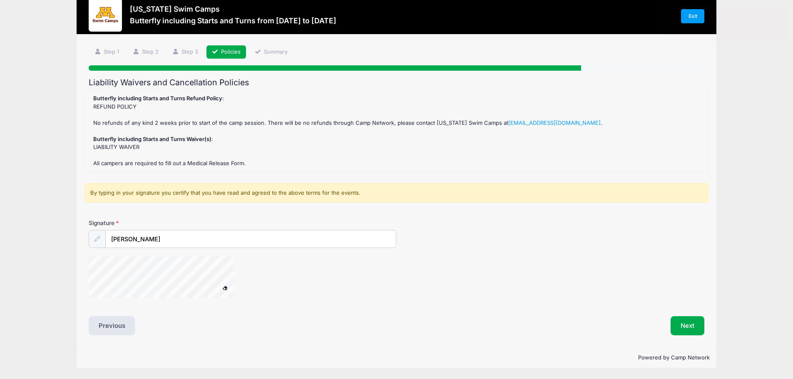  Describe the element at coordinates (166, 223) in the screenshot. I see `label: Signature` at that location.